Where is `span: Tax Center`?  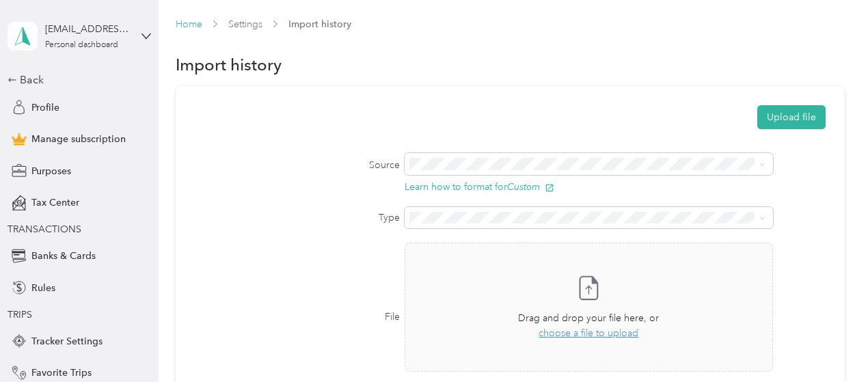 span: Tax Center is located at coordinates (55, 202).